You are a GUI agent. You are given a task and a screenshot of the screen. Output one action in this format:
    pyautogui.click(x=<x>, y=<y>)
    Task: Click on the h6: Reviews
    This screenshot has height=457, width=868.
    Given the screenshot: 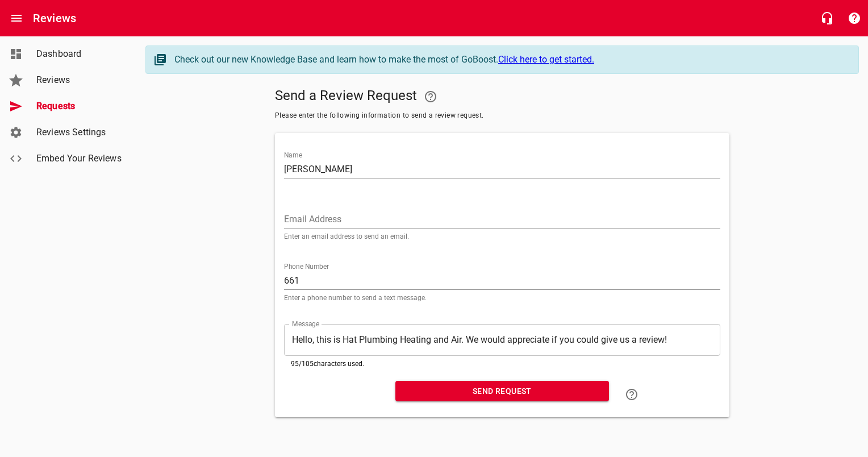 What is the action you would take?
    pyautogui.click(x=54, y=18)
    